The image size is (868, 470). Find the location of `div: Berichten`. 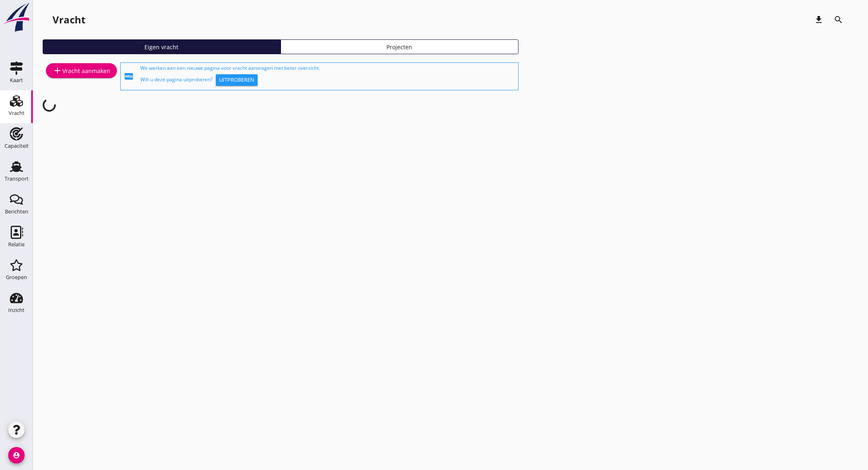

div: Berichten is located at coordinates (17, 211).